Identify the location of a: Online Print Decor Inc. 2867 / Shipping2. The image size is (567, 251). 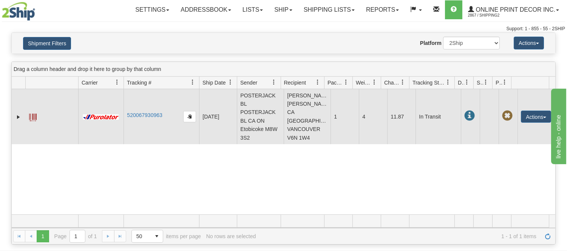
(514, 10).